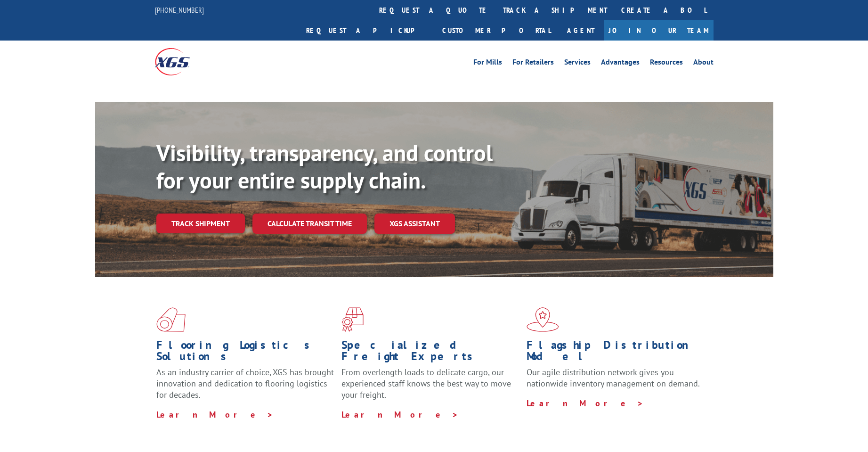 Image resolution: width=868 pixels, height=452 pixels. Describe the element at coordinates (666, 64) in the screenshot. I see `a: Resources` at that location.